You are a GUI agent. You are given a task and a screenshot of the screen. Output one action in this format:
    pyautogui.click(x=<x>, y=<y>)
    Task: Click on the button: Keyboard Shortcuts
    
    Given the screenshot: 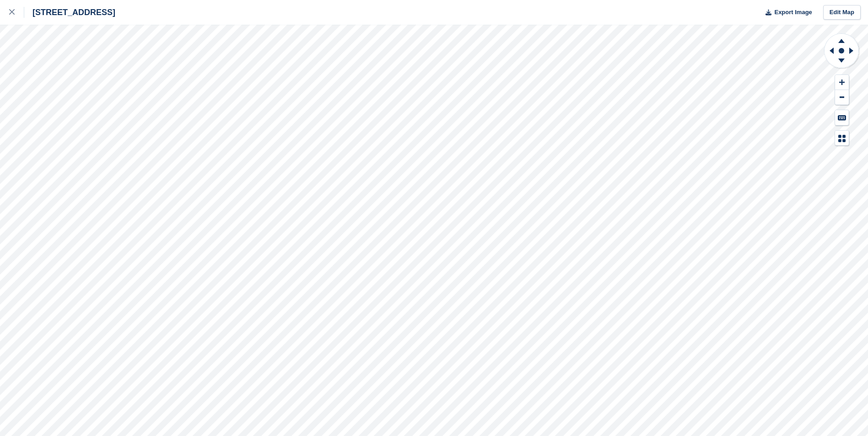 What is the action you would take?
    pyautogui.click(x=842, y=117)
    